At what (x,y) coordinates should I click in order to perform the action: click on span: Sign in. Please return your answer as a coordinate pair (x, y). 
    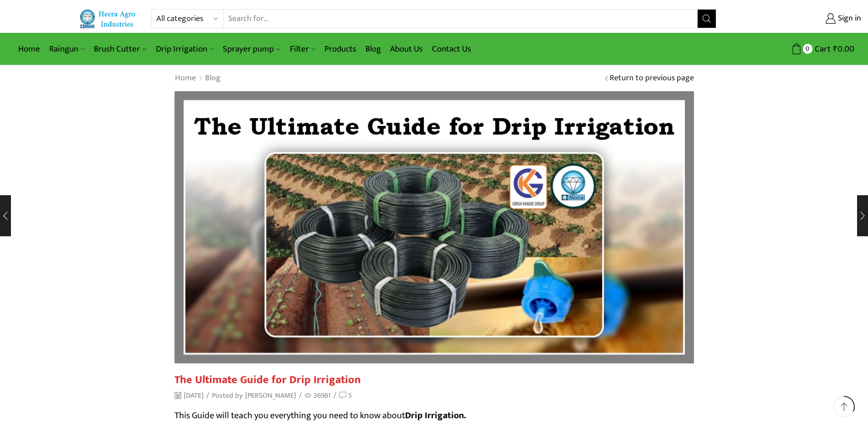
    Looking at the image, I should click on (848, 19).